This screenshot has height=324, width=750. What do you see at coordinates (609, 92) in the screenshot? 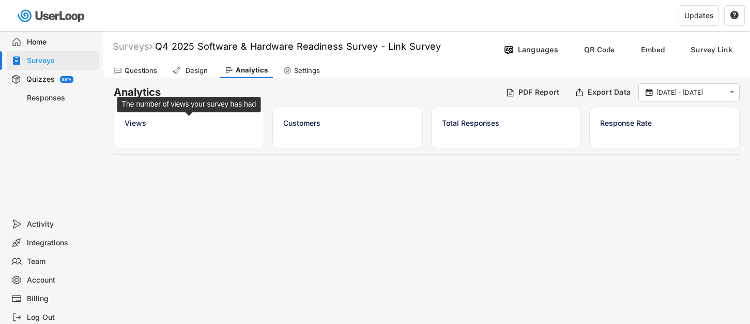
I see `div: Export Data` at bounding box center [609, 92].